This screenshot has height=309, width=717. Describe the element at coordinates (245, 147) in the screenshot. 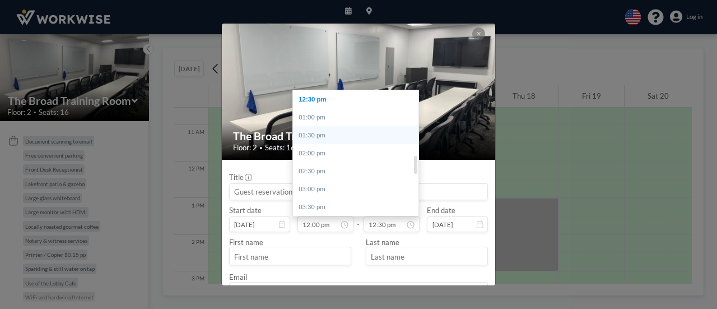

I see `span: Floor: 2` at that location.